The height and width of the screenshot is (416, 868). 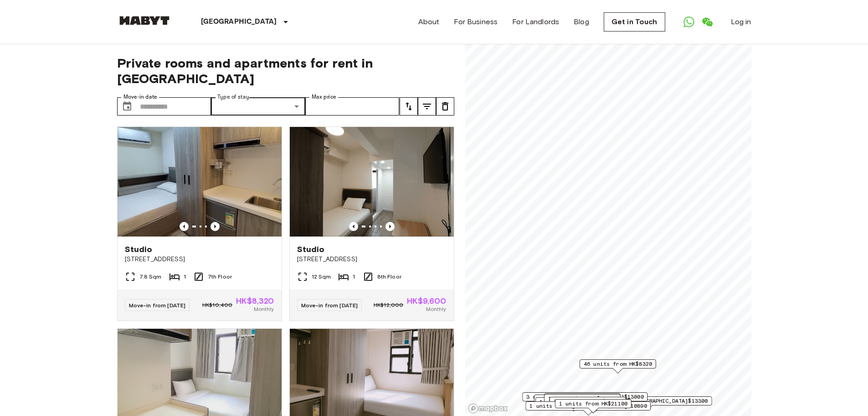 What do you see at coordinates (535, 22) in the screenshot?
I see `a: For Landlords` at bounding box center [535, 22].